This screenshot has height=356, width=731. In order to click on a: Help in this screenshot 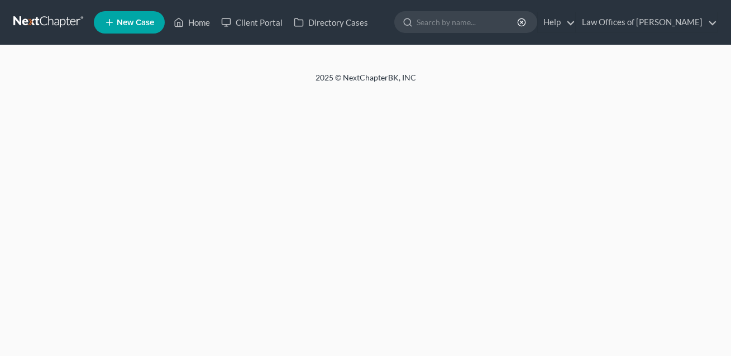, I will do `click(556, 22)`.